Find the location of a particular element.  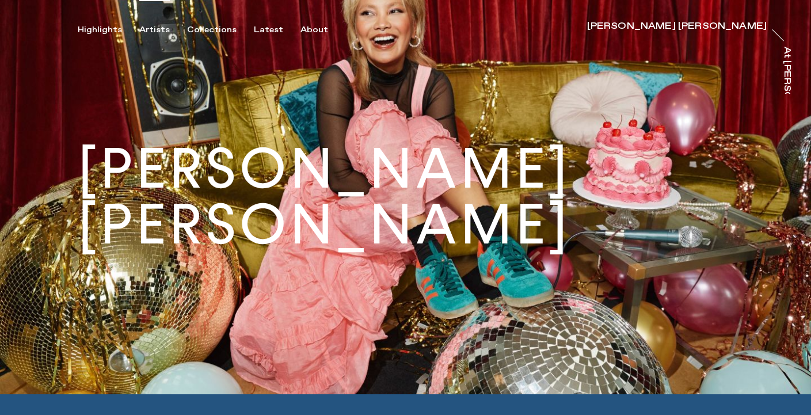

div: Highlights is located at coordinates (100, 30).